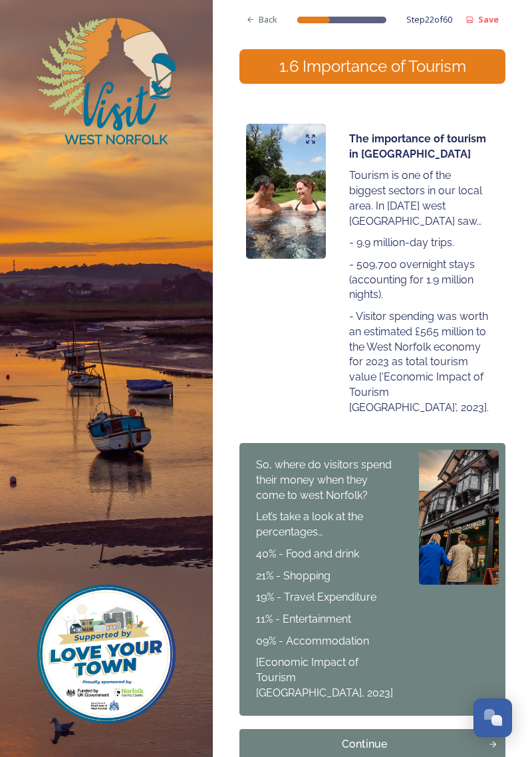 The height and width of the screenshot is (757, 532). I want to click on div: 1.6 Importance of Tourism, so click(372, 66).